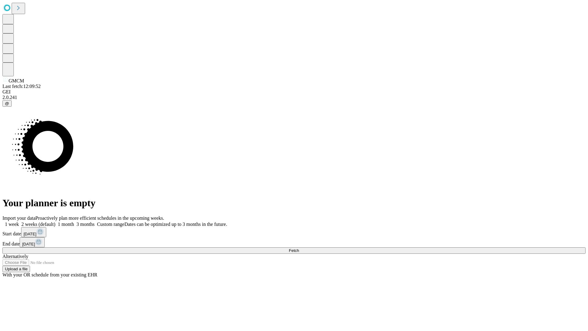 The height and width of the screenshot is (331, 588). I want to click on span: Custom range, so click(111, 224).